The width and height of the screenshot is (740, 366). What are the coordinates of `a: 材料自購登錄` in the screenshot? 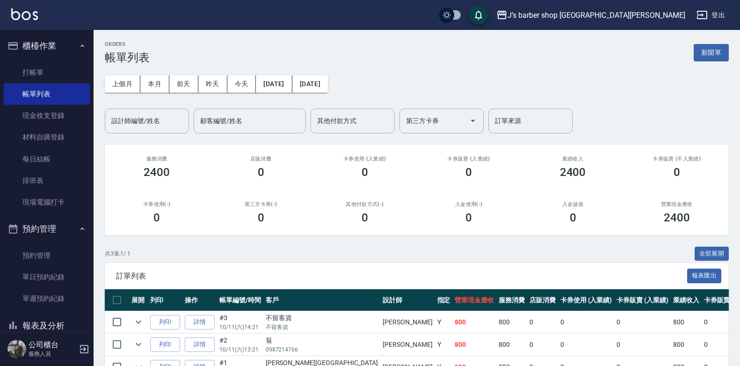 It's located at (47, 137).